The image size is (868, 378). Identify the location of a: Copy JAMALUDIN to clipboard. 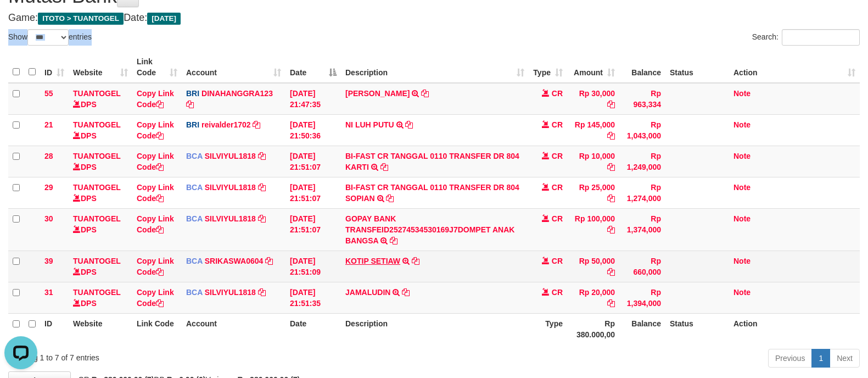
(405, 292).